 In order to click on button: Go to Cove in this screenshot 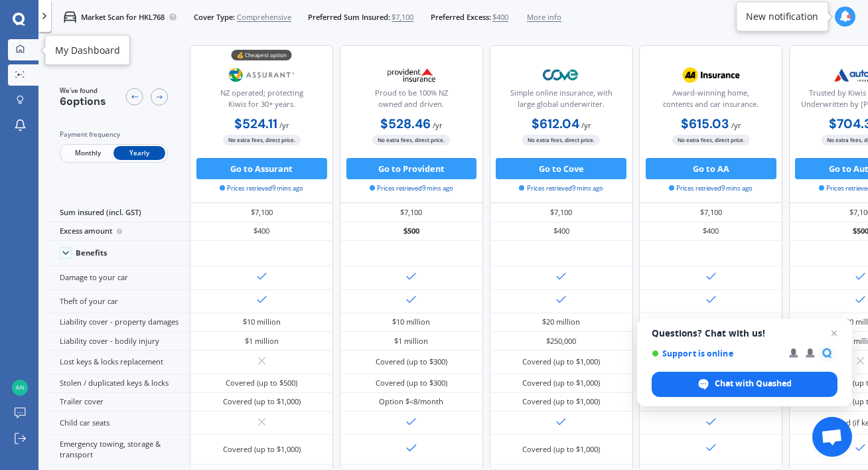, I will do `click(561, 168)`.